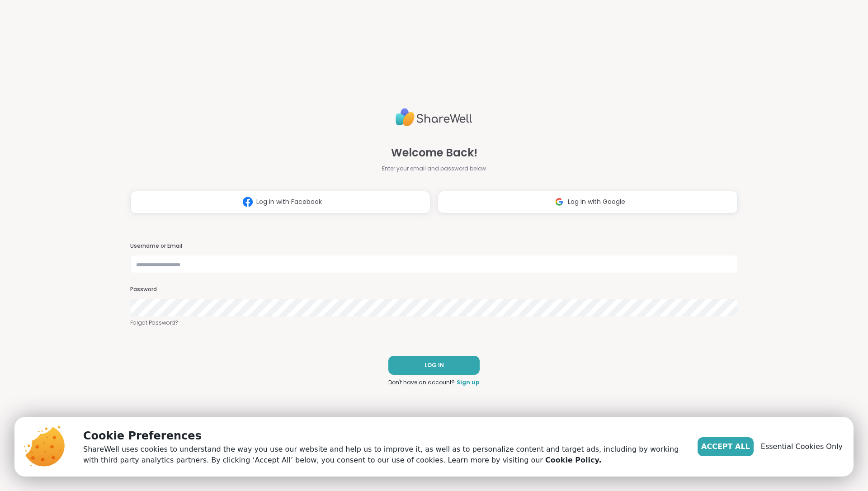 The height and width of the screenshot is (491, 868). Describe the element at coordinates (434, 365) in the screenshot. I see `span: LOG IN` at that location.